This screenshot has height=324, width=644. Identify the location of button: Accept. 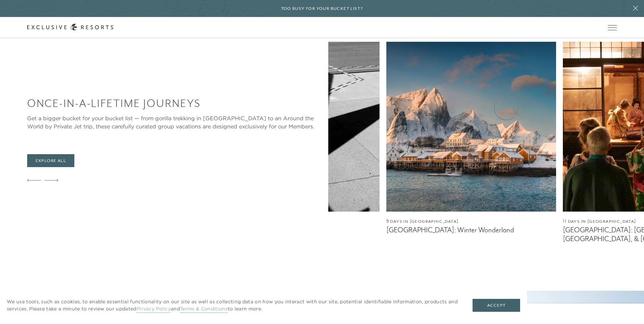
(496, 305).